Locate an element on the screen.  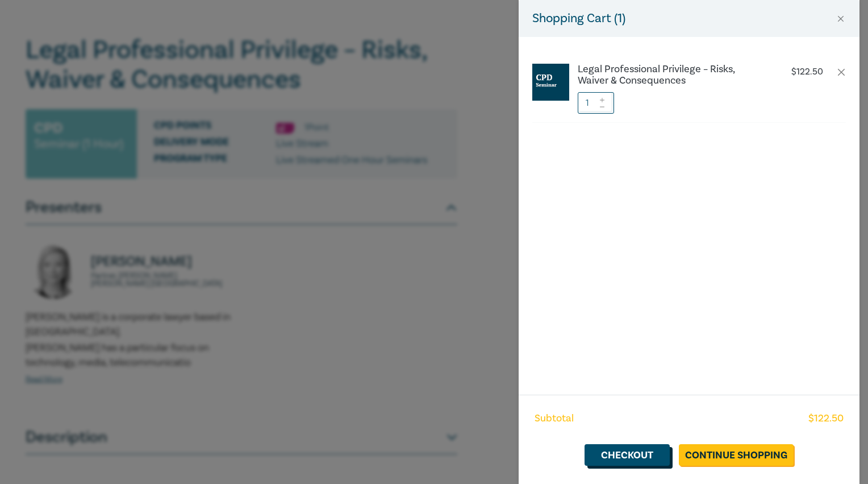
button: Close is located at coordinates (840, 19).